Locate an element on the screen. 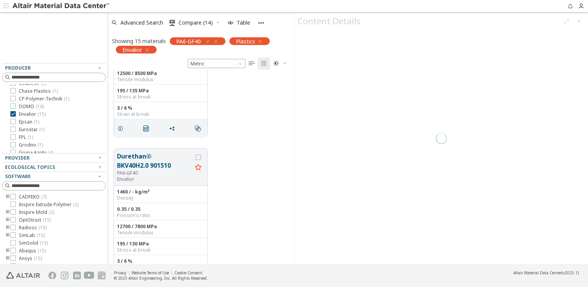  button: Tile View is located at coordinates (264, 64).